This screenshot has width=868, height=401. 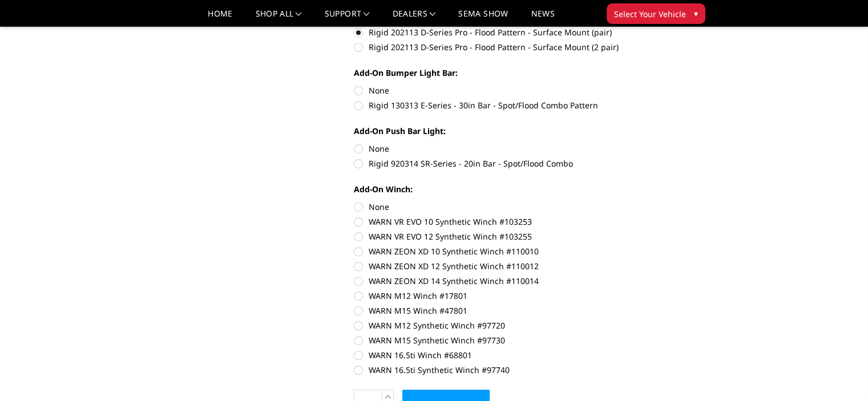 I want to click on label: WARN ZEON XD 14 Synthetic Winch #110014, so click(x=511, y=280).